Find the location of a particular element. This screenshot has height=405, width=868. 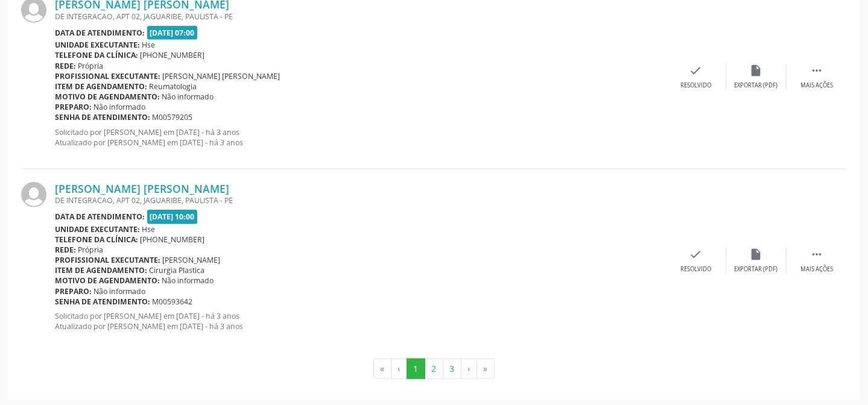

img: img is located at coordinates (33, 195).